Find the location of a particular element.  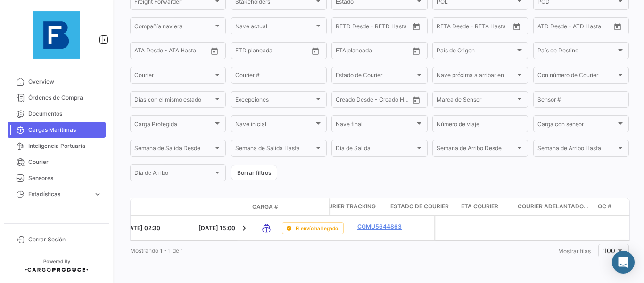

datatable-header-cell: Estado de Courier is located at coordinates (422, 207).